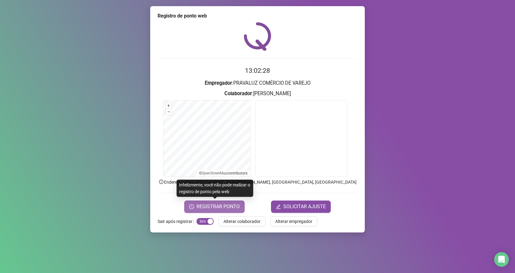  I want to click on span: info-circle, so click(161, 182).